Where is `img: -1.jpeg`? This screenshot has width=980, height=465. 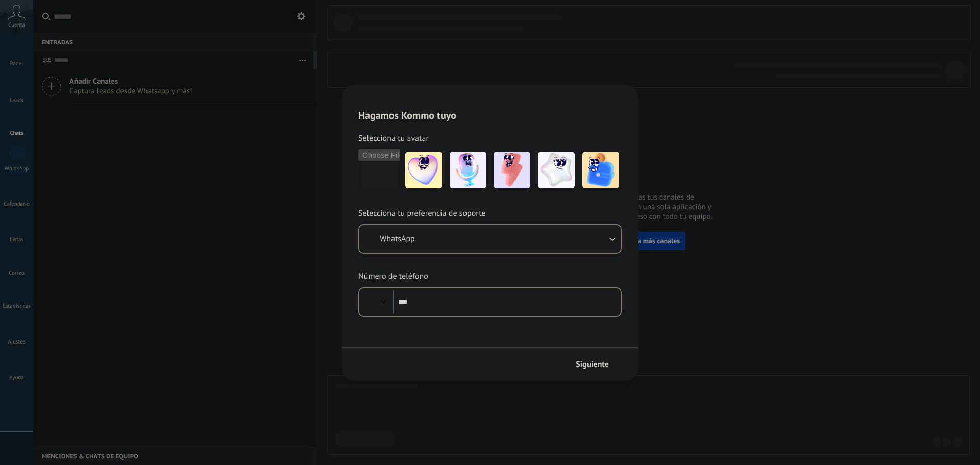
img: -1.jpeg is located at coordinates (424, 170).